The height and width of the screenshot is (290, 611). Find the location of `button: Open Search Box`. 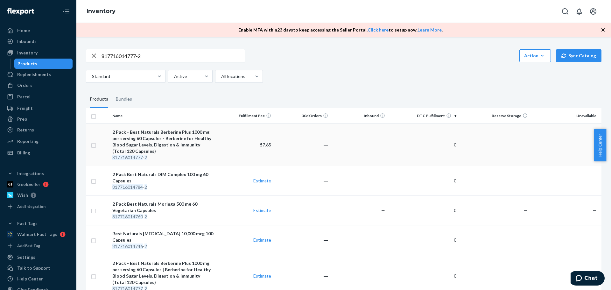

button: Open Search Box is located at coordinates (565, 11).